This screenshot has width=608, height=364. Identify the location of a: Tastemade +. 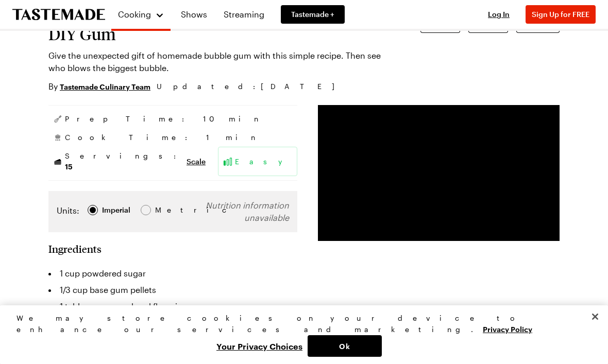
(313, 14).